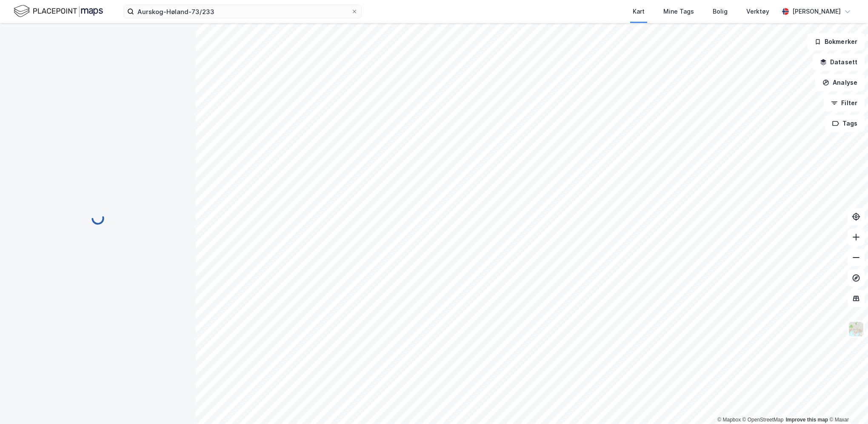 The width and height of the screenshot is (868, 424). I want to click on img: logo.f888ab2527a4732fd821a326f86c7f29.svg, so click(58, 11).